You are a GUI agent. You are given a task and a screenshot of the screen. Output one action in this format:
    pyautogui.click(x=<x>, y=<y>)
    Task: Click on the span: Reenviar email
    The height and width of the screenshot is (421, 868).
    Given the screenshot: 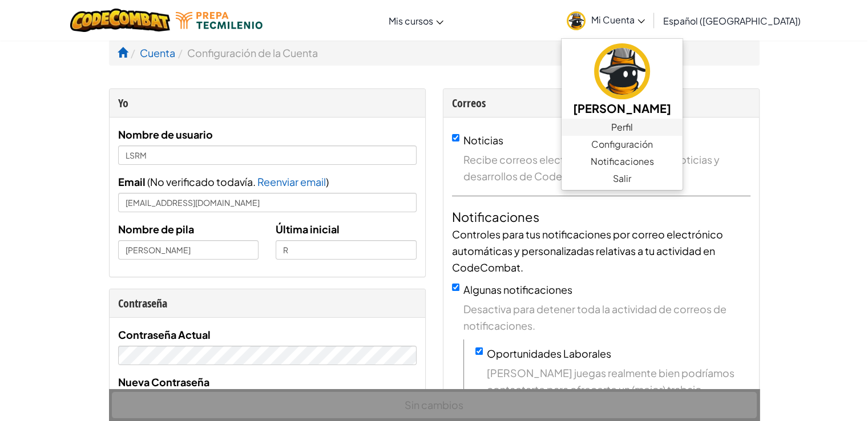 What is the action you would take?
    pyautogui.click(x=292, y=181)
    